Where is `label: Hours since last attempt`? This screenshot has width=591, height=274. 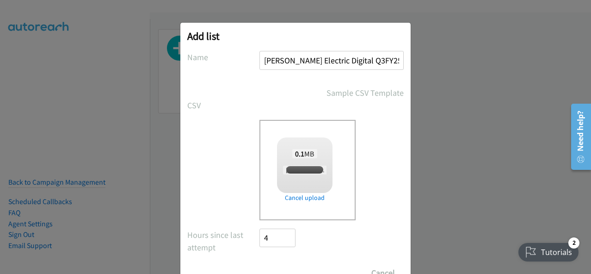
label: Hours since last attempt is located at coordinates (223, 241).